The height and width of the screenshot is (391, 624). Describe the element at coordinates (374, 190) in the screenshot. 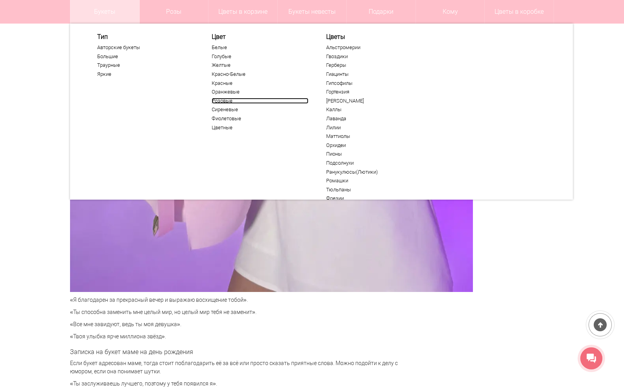

I see `a: Тюльпаны` at that location.